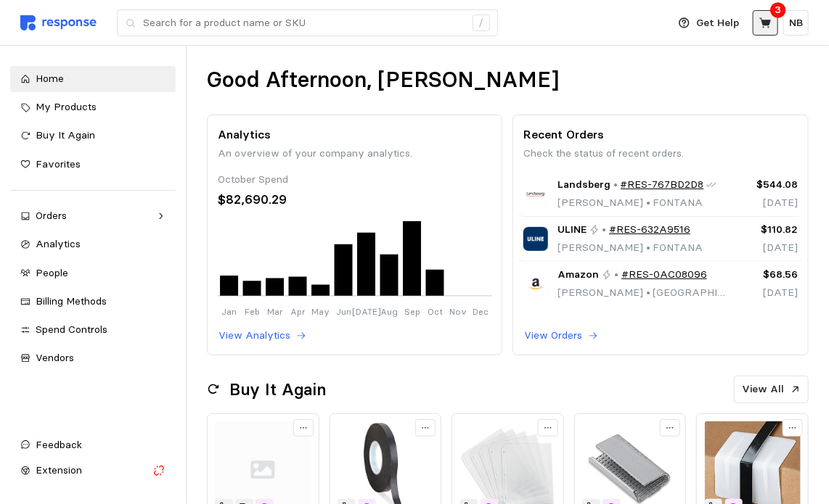 This screenshot has height=504, width=829. What do you see at coordinates (93, 445) in the screenshot?
I see `button: Feedback` at bounding box center [93, 445].